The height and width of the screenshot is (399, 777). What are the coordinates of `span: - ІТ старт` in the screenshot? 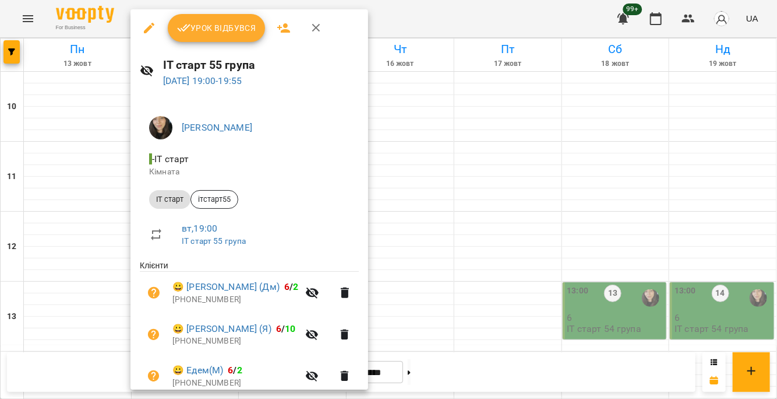 It's located at (170, 158).